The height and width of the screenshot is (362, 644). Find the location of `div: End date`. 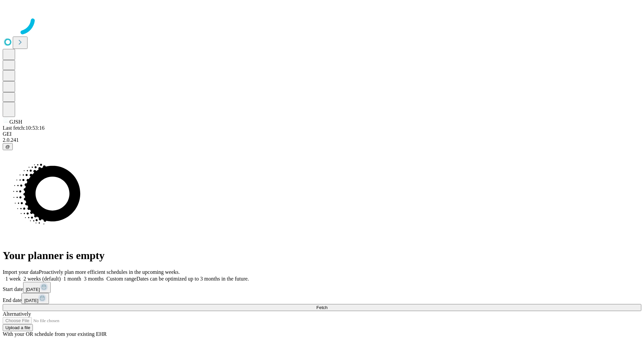

div: End date is located at coordinates (322, 299).